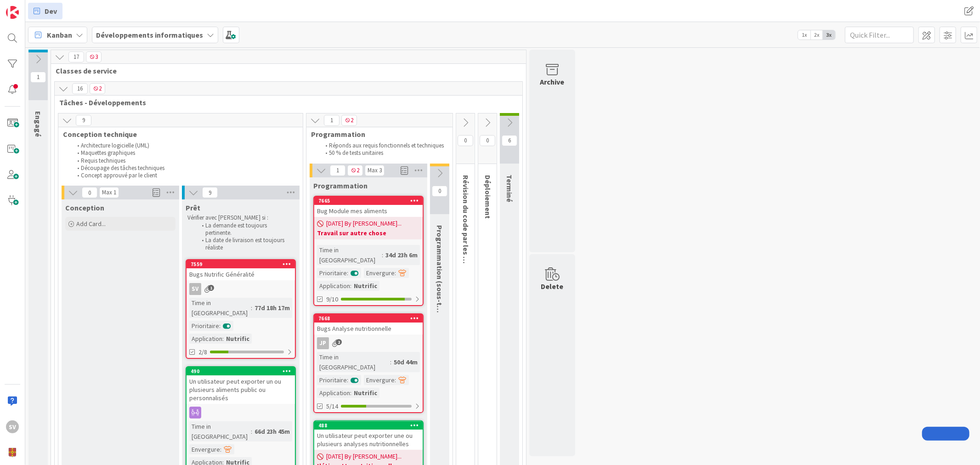 This screenshot has height=465, width=980. What do you see at coordinates (109, 192) in the screenshot?
I see `div: Max 1` at bounding box center [109, 192].